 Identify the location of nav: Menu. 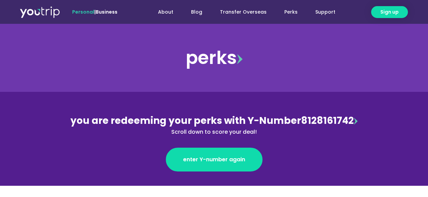
(240, 12).